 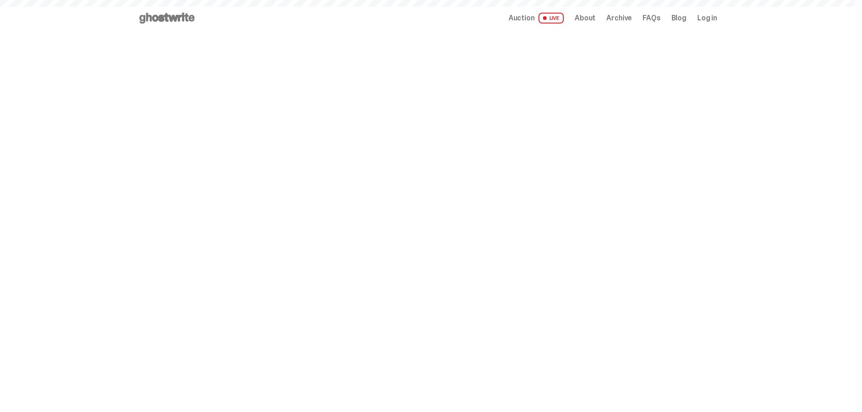 What do you see at coordinates (585, 18) in the screenshot?
I see `span: About` at bounding box center [585, 18].